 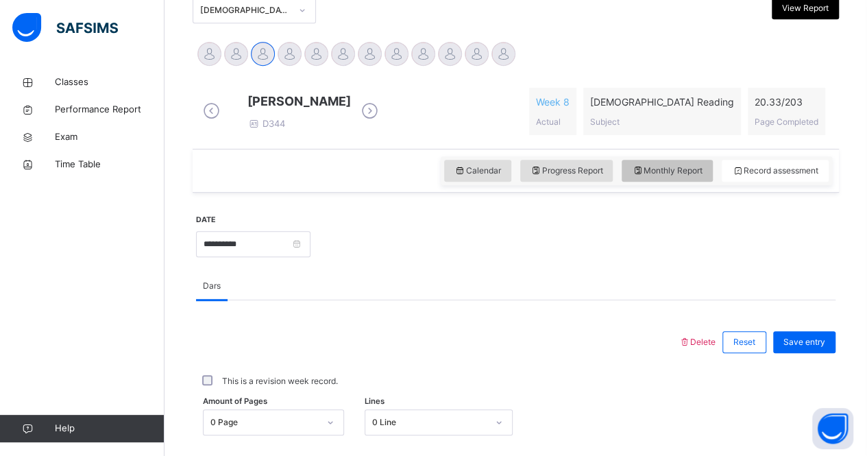 What do you see at coordinates (110, 137) in the screenshot?
I see `span: Exam` at bounding box center [110, 137].